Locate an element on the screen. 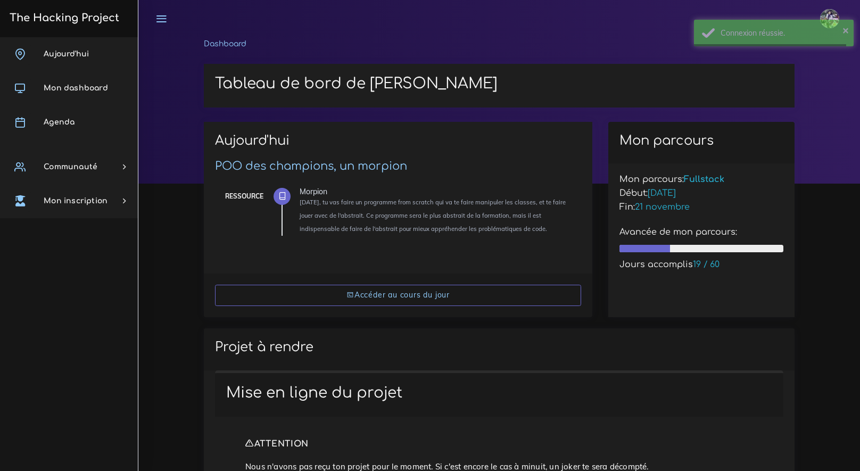 The image size is (860, 471). span: 19 / 60 is located at coordinates (706, 264).